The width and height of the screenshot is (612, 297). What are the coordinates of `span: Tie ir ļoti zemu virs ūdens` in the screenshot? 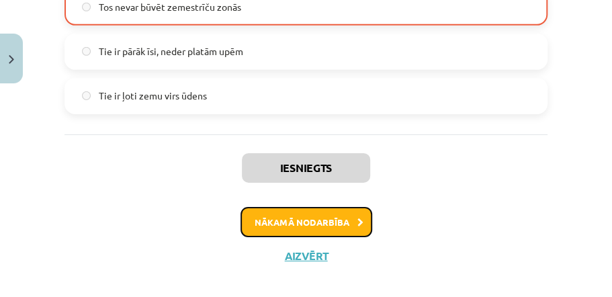 It's located at (152, 95).